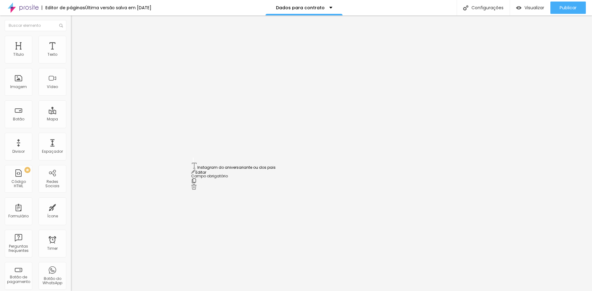 Image resolution: width=592 pixels, height=291 pixels. What do you see at coordinates (52, 87) in the screenshot?
I see `div: Vídeo` at bounding box center [52, 87].